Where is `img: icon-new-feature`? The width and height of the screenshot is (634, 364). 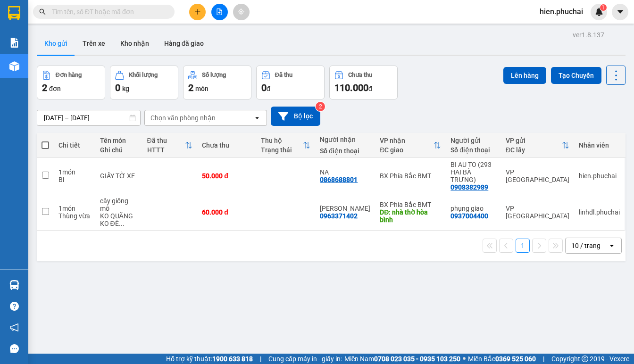 img: icon-new-feature is located at coordinates (599, 12).